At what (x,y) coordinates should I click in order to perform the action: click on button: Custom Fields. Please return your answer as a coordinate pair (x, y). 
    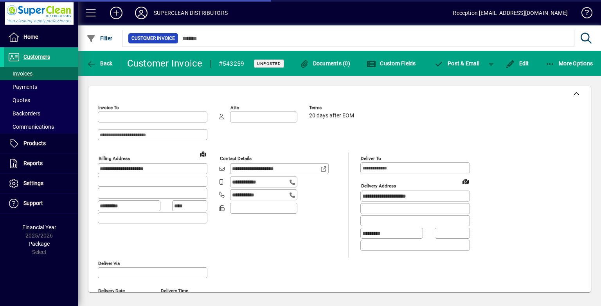
    Looking at the image, I should click on (392, 63).